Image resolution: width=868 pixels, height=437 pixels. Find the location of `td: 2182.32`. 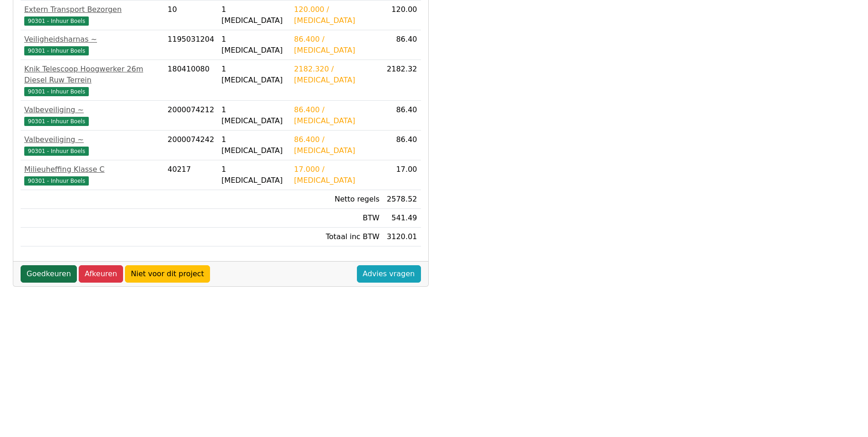

td: 2182.32 is located at coordinates (402, 80).